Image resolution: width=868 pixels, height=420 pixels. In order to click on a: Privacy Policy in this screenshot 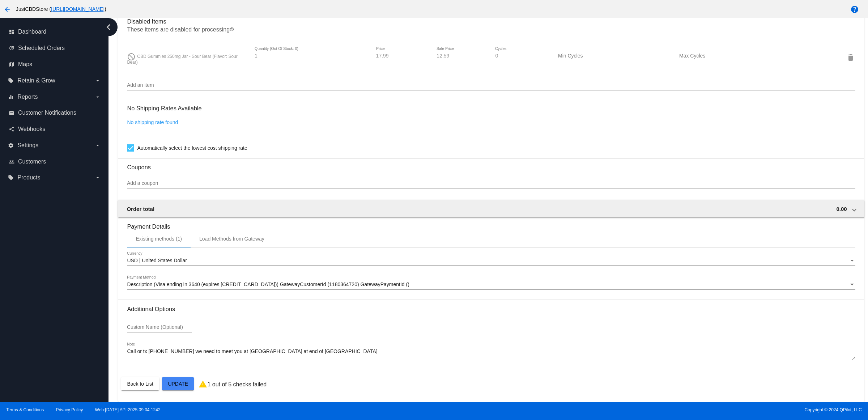, I will do `click(69, 410)`.